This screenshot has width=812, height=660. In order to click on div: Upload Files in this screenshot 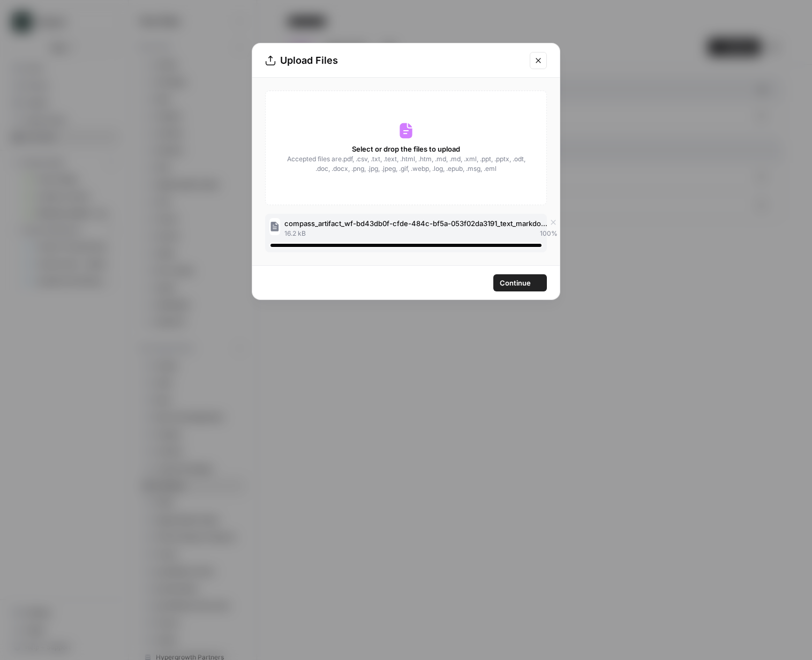, I will do `click(395, 61)`.